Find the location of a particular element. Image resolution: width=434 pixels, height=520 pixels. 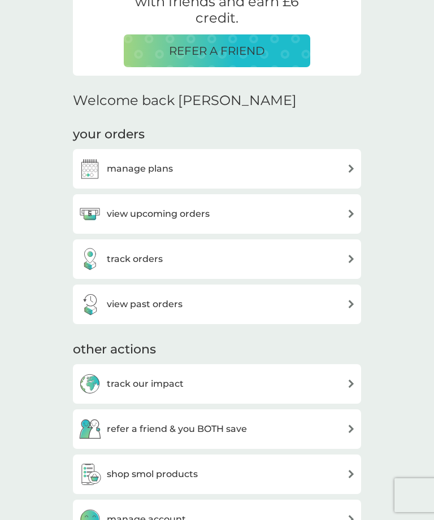

p: REFER A FRIEND is located at coordinates (217, 51).